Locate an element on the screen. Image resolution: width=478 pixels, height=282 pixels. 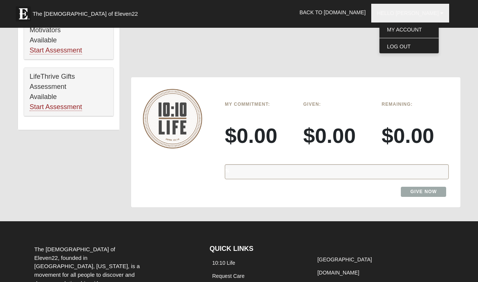
a: 10:10 Life is located at coordinates (224, 263).